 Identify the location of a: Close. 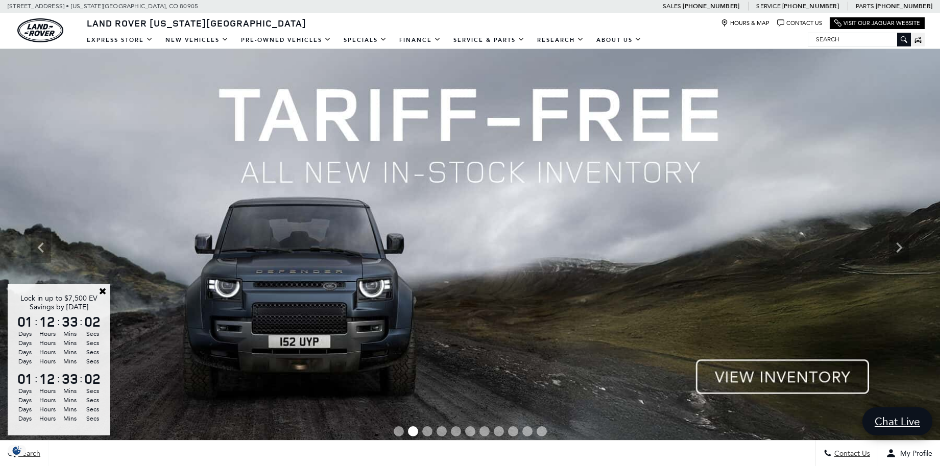
(103, 291).